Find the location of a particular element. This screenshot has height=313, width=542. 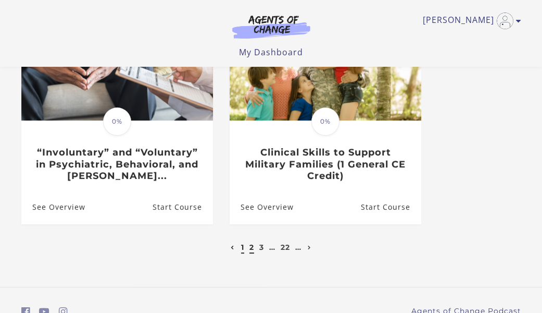

a: 1 is located at coordinates (243, 247).